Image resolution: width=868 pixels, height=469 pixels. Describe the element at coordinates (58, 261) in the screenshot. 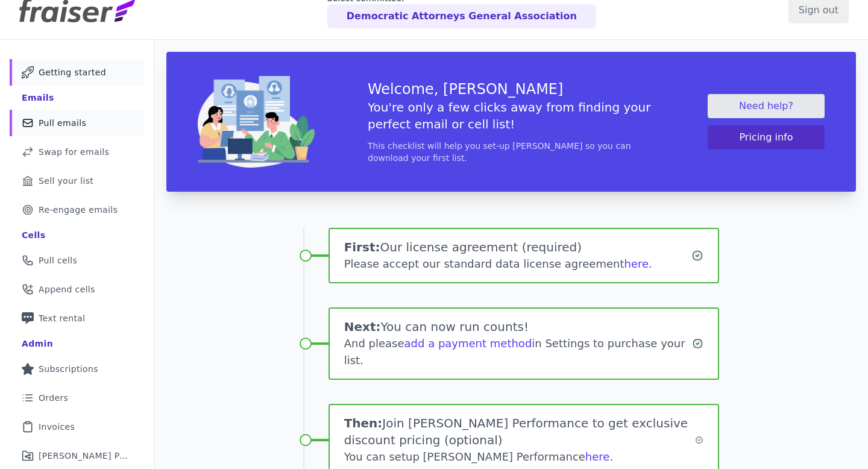

I see `span: Pull cells` at that location.